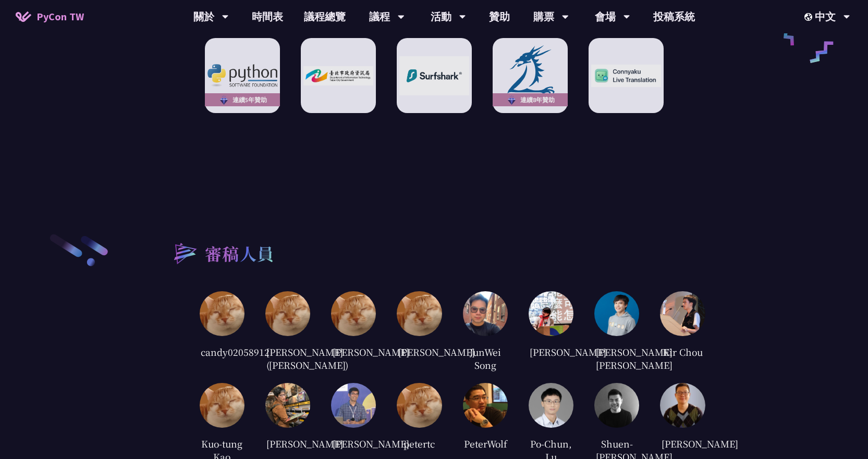 This screenshot has height=459, width=868. Describe the element at coordinates (809, 16) in the screenshot. I see `img: Locale Icon` at that location.